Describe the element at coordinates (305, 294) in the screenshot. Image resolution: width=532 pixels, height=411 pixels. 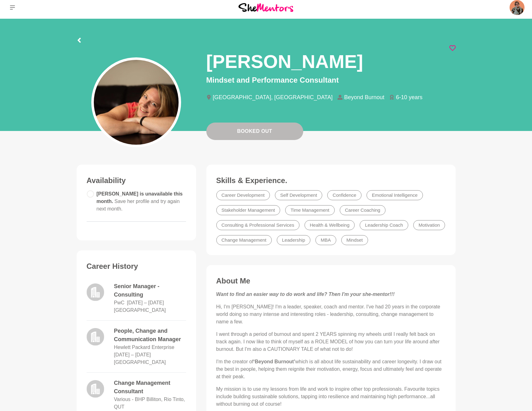
I see `em: Want to find an easier way to do work and life? Then I'm your she-mentor!!!` at that location.